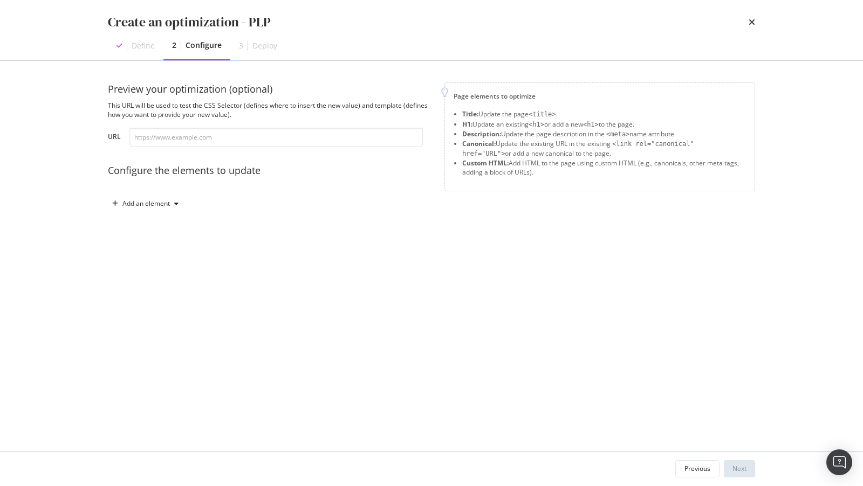 The width and height of the screenshot is (863, 486). I want to click on div: Page elements to optimize, so click(600, 96).